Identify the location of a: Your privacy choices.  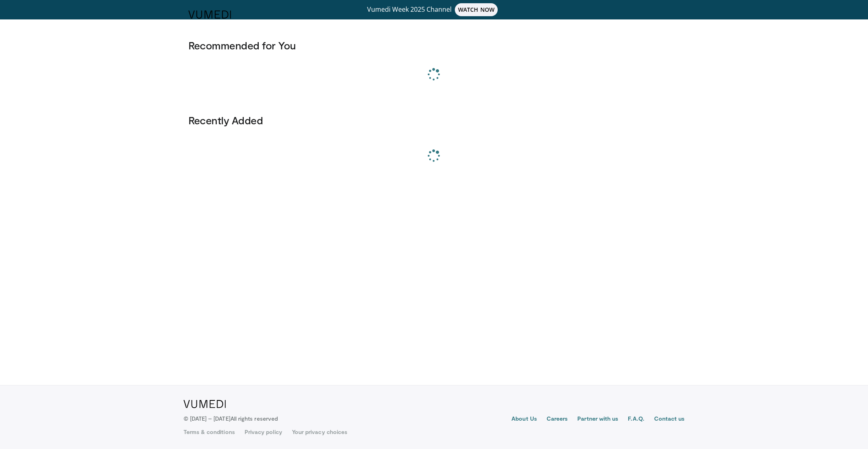
(319, 432).